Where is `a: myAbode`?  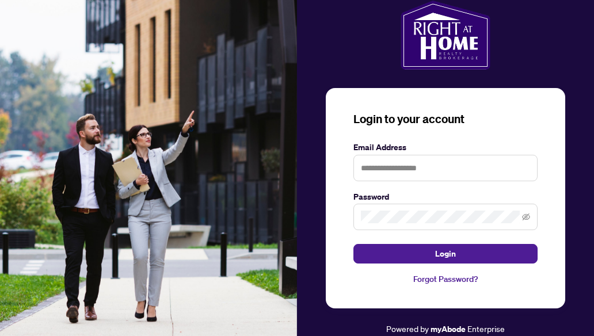 a: myAbode is located at coordinates (448, 329).